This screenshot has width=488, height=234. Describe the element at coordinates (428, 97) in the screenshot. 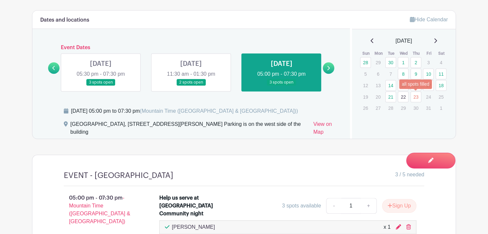

I see `p: 24` at that location.